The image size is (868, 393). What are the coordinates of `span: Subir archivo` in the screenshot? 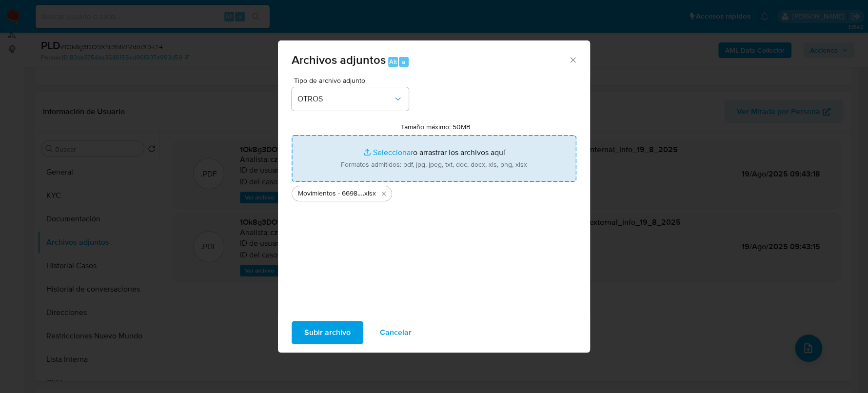 It's located at (327, 332).